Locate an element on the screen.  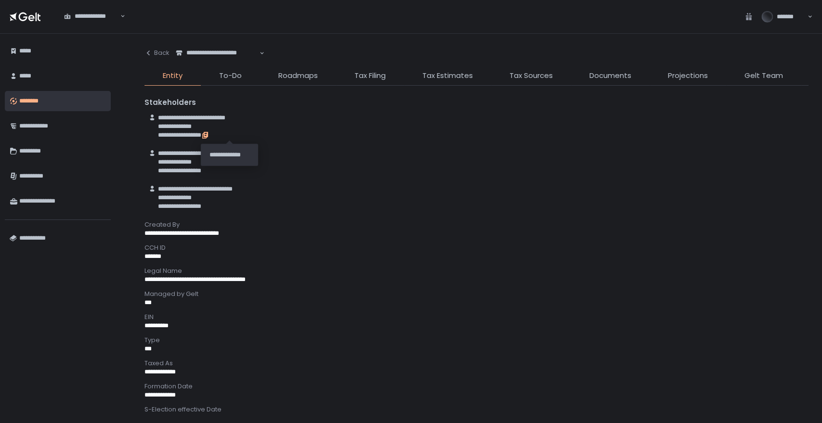
div: Taxed As is located at coordinates (476, 363).